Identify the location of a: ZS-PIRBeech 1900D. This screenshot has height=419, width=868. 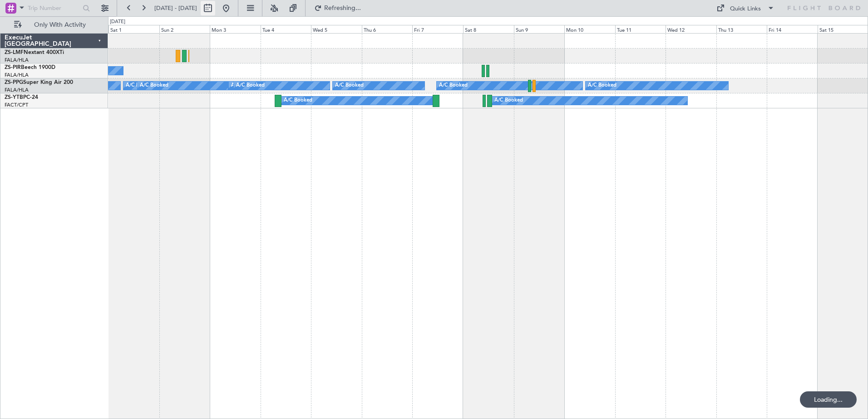
(30, 68).